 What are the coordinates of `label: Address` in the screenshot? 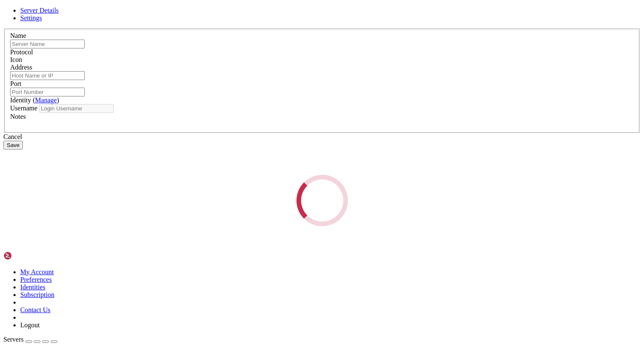 It's located at (21, 67).